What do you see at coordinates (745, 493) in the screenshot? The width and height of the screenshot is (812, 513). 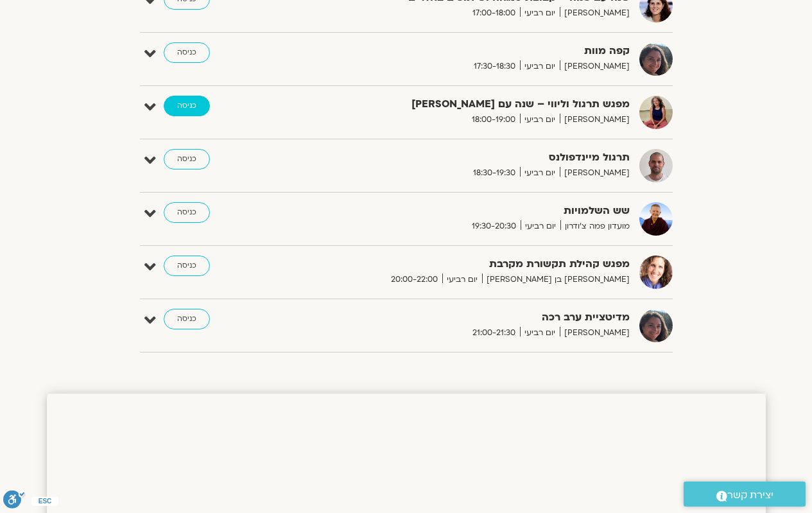 I see `a: יצירת קשר` at bounding box center [745, 493].